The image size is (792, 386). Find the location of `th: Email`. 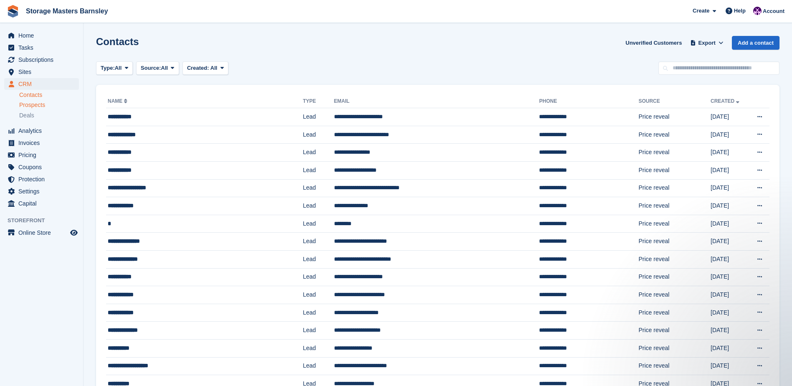

th: Email is located at coordinates (437, 101).